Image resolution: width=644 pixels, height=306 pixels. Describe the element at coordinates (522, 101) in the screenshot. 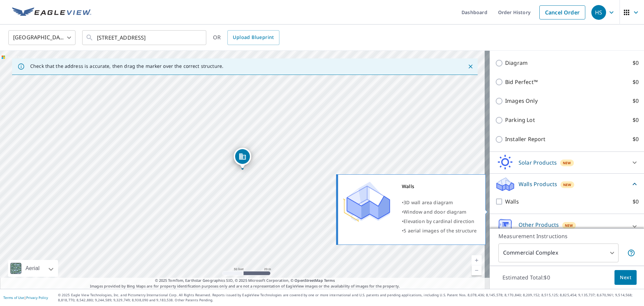

I see `p: Images Only` at that location.